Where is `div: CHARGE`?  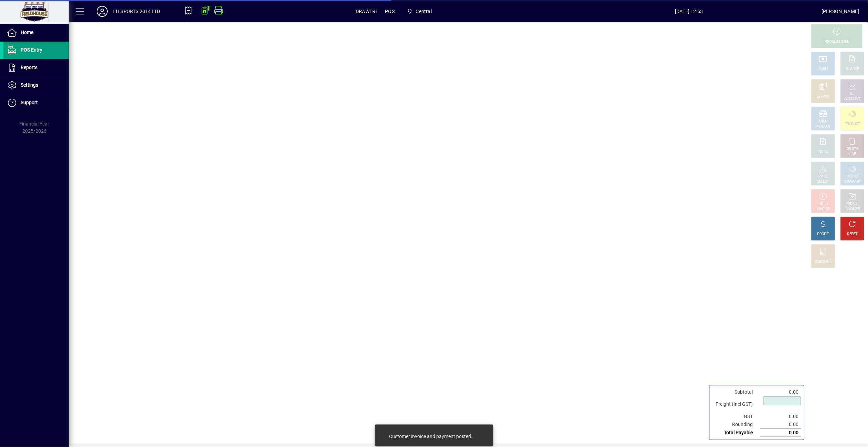 div: CHARGE is located at coordinates (853, 69).